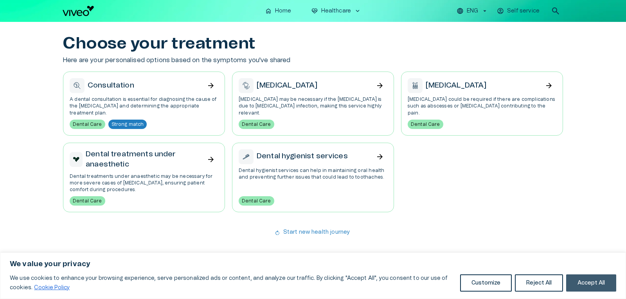 This screenshot has width=626, height=299. I want to click on p: We use cookies to enhance your browsing experience, serve personalized ads or content, and analyz..., so click(232, 283).